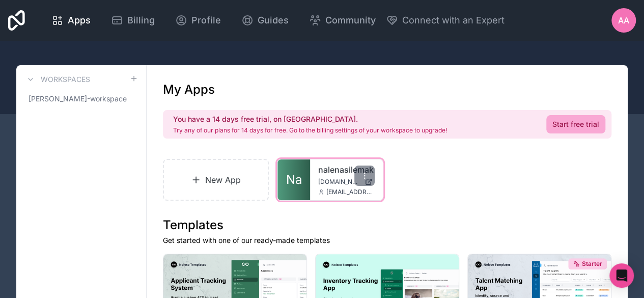  What do you see at coordinates (387, 241) in the screenshot?
I see `p: Get started with one of our ready-made templates` at bounding box center [387, 241].